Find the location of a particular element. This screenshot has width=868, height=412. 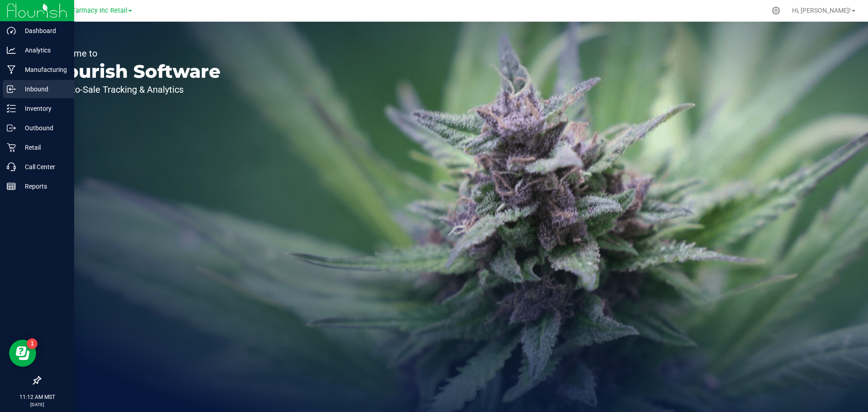

inline-svg: Manufacturing is located at coordinates (12, 70).